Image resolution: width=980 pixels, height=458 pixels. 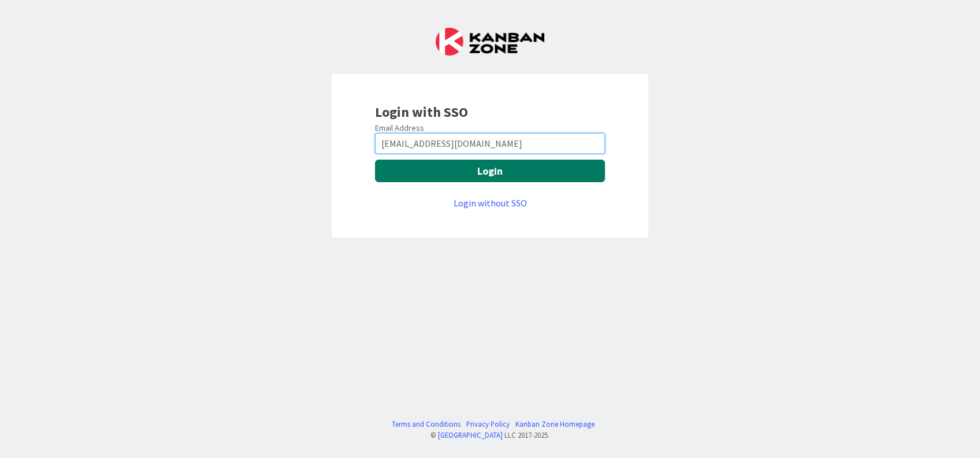 What do you see at coordinates (555, 424) in the screenshot?
I see `a: Kanban Zone Homepage` at bounding box center [555, 424].